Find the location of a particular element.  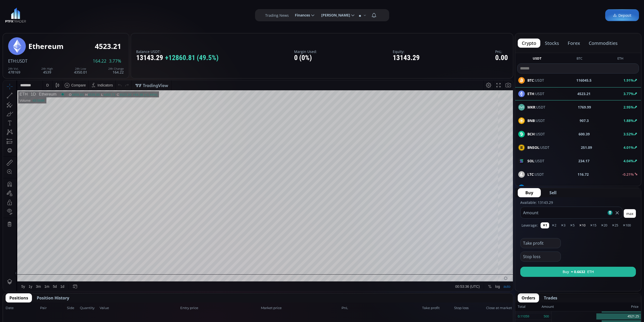

button: Sell is located at coordinates (553, 193).